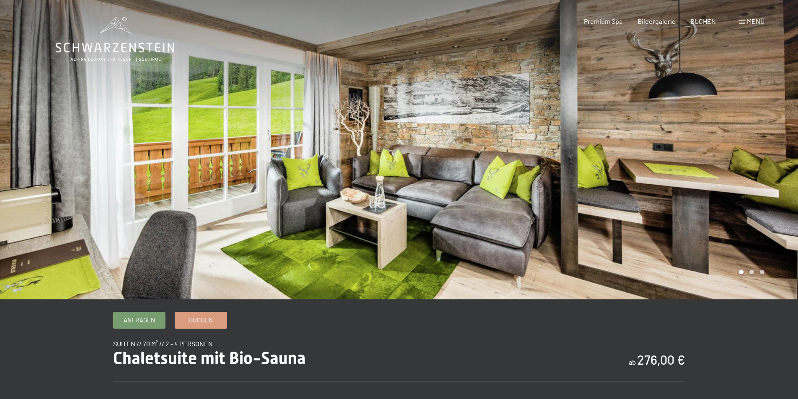 The height and width of the screenshot is (399, 798). What do you see at coordinates (201, 320) in the screenshot?
I see `span: Buchen` at bounding box center [201, 320].